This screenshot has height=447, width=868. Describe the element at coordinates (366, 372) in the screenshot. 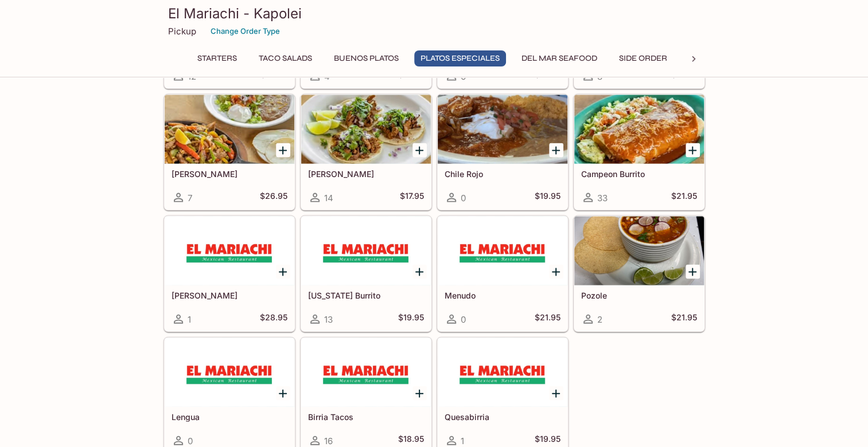

I see `div: Birria Tacos` at that location.